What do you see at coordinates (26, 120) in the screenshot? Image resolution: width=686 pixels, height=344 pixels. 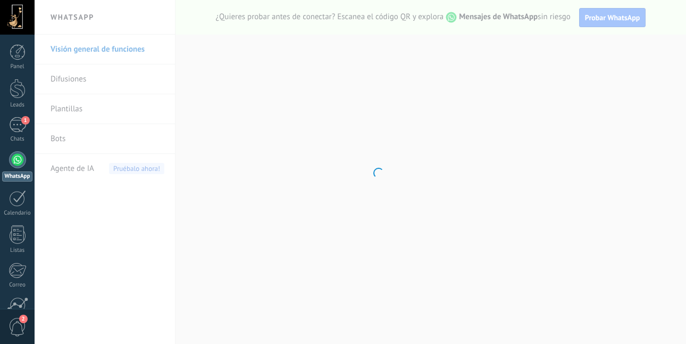 I see `span: 1` at bounding box center [26, 120].